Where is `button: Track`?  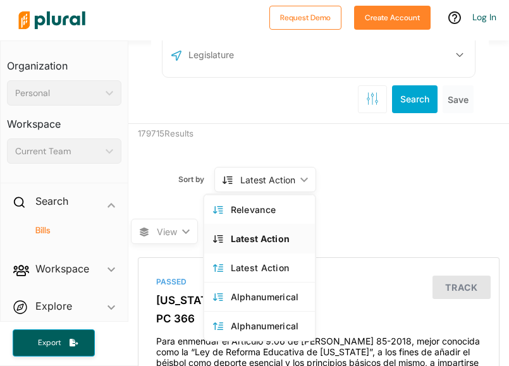 button: Track is located at coordinates (462, 287).